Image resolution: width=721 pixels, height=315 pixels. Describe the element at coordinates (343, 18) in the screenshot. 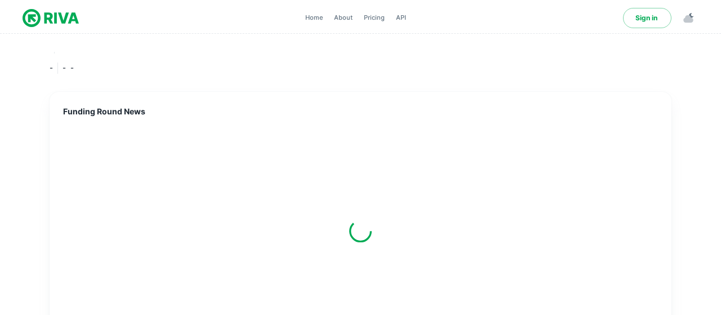

I see `a: About` at that location.